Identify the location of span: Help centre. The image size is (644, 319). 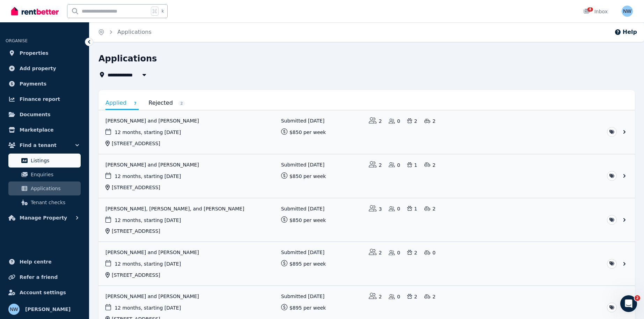
(36, 262).